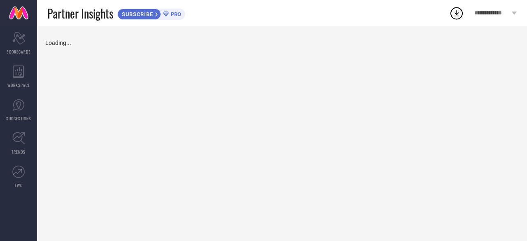 This screenshot has height=241, width=527. I want to click on span: SUBSCRIBE, so click(136, 14).